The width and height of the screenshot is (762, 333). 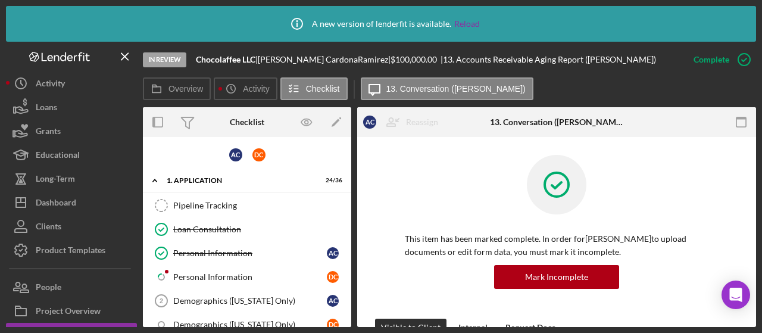 What do you see at coordinates (55, 180) in the screenshot?
I see `div: Long-Term` at bounding box center [55, 180].